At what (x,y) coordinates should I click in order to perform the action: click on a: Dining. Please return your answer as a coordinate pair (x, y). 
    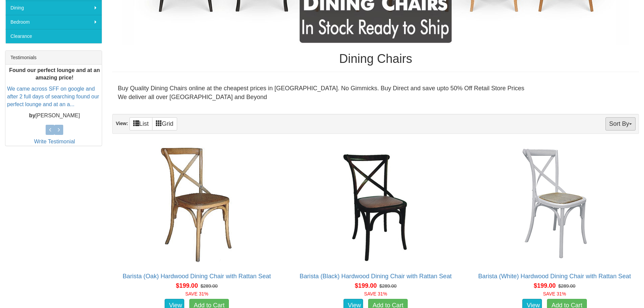
    Looking at the image, I should click on (54, 8).